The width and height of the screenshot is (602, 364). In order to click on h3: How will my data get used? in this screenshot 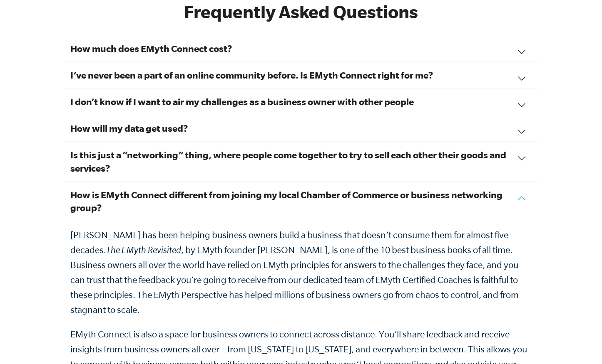, I will do `click(301, 128)`.